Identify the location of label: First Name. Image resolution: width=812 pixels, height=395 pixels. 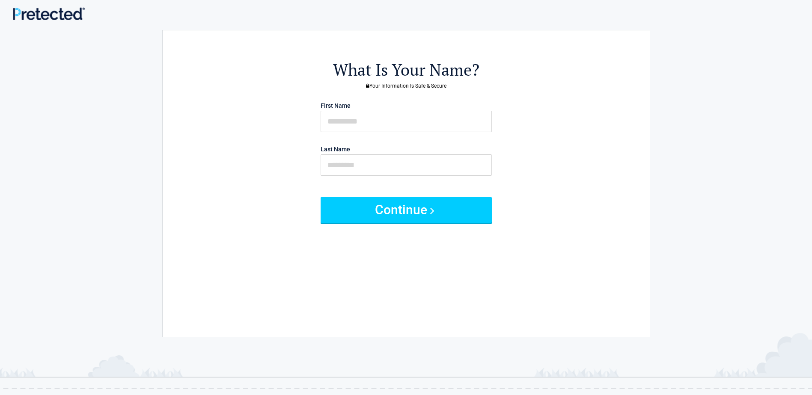
(335, 106).